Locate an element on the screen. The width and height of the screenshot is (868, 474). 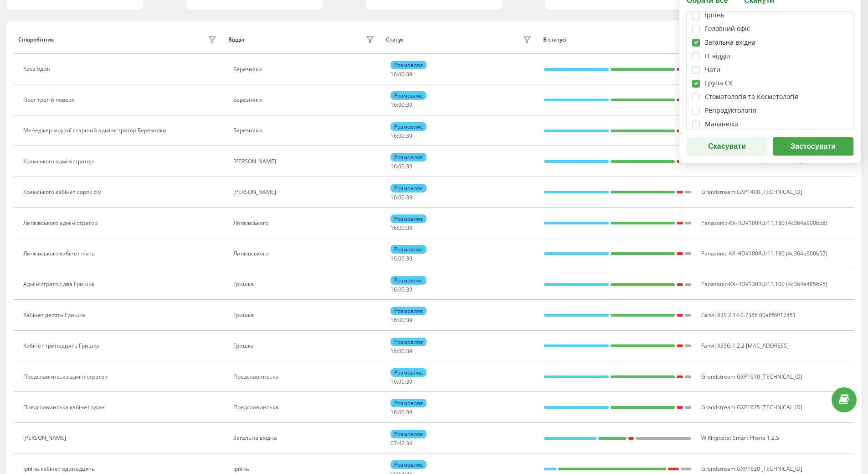
span: W Ringostat Smart Phone 1.2.5 is located at coordinates (740, 438).